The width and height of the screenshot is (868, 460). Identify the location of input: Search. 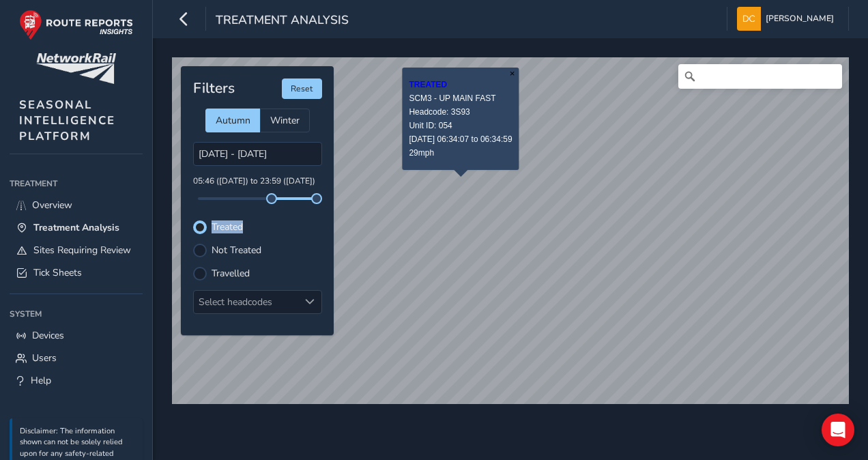
(761, 76).